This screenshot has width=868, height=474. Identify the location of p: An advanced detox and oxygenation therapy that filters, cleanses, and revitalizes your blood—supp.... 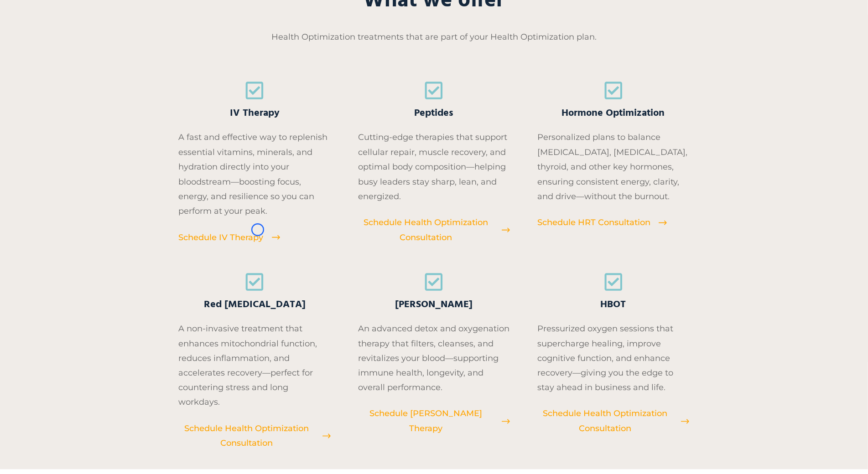
(434, 358).